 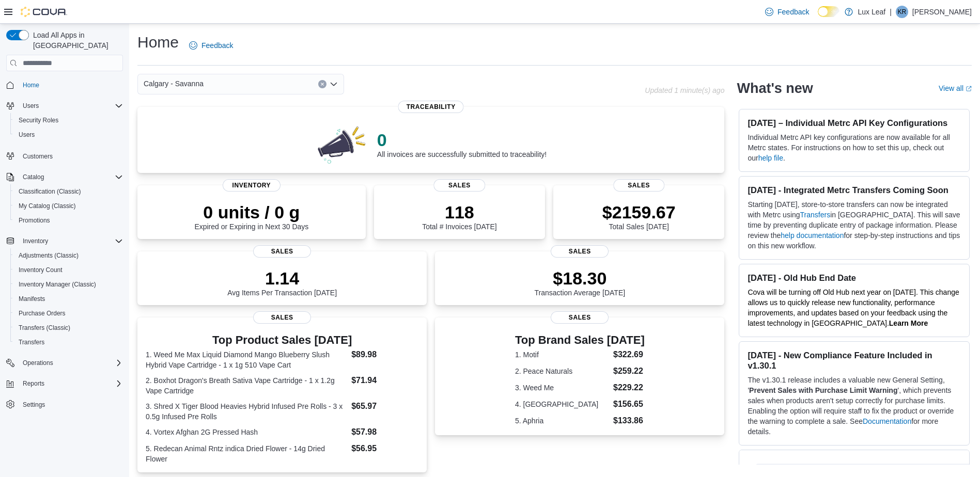 I want to click on svg: External link, so click(x=968, y=89).